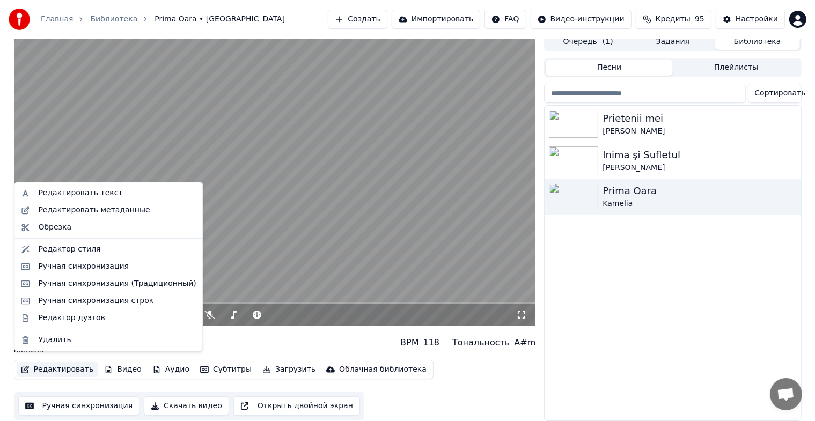 Image resolution: width=815 pixels, height=421 pixels. Describe the element at coordinates (71, 318) in the screenshot. I see `div: Редактор дуэтов` at that location.